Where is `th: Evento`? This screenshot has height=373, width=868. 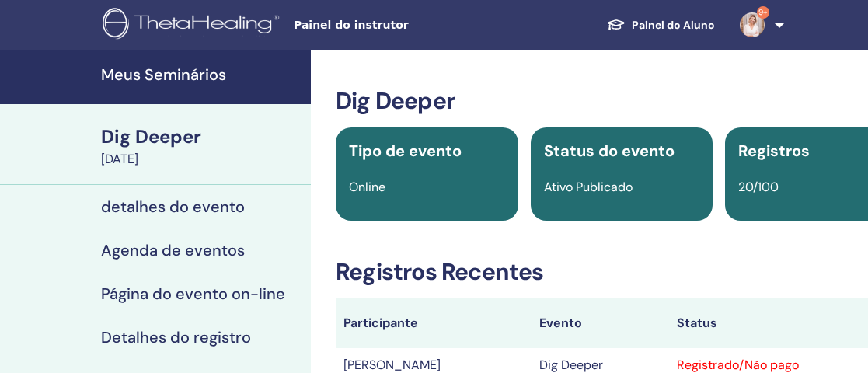 th: Evento is located at coordinates (599, 324).